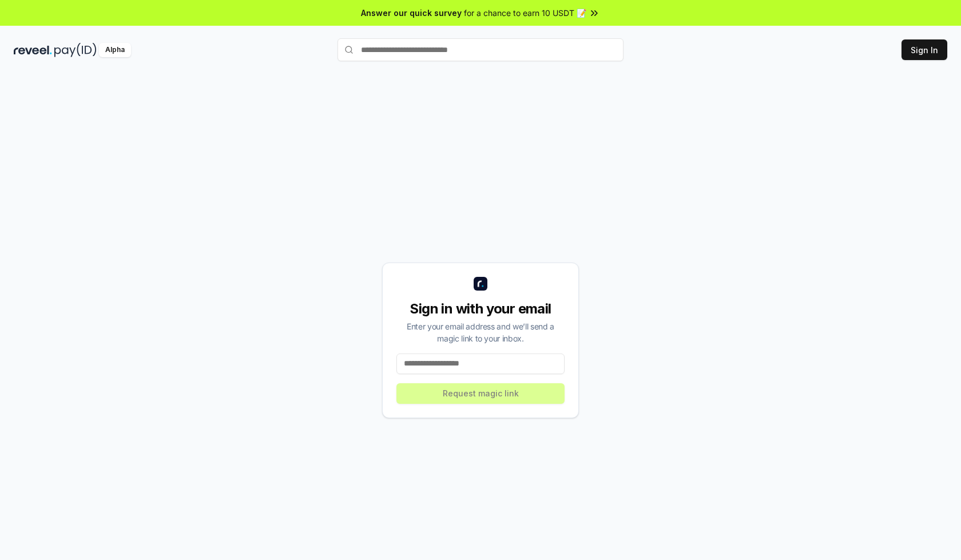  What do you see at coordinates (481, 309) in the screenshot?
I see `div: Sign in with your email` at bounding box center [481, 309].